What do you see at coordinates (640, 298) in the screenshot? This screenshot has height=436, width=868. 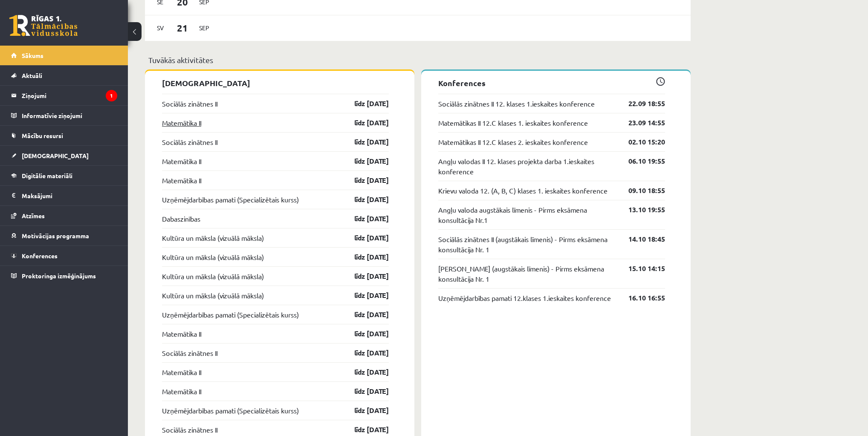 I see `a: 16.10 16:55` at bounding box center [640, 298].